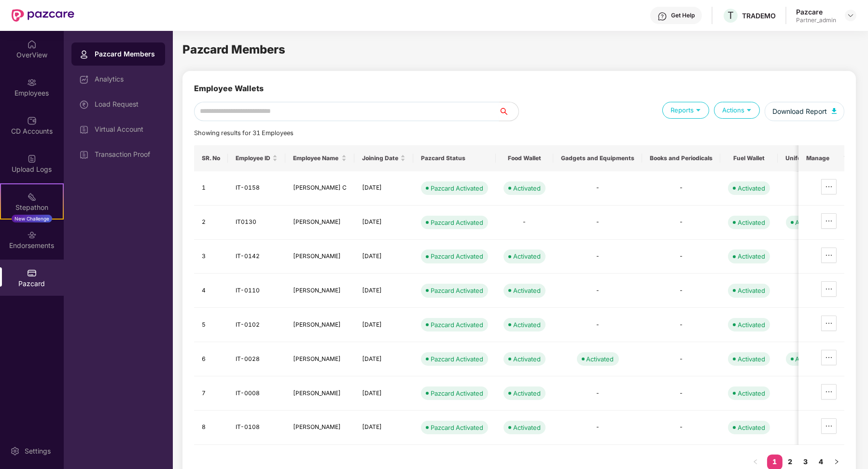 Image resolution: width=868 pixels, height=469 pixels. Describe the element at coordinates (821, 158) in the screenshot. I see `th: Manage` at that location.